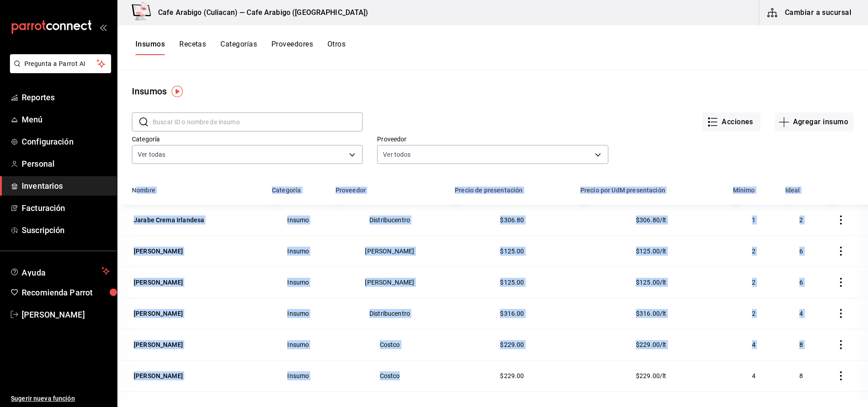 This screenshot has width=868, height=407. What do you see at coordinates (60, 64) in the screenshot?
I see `span: Pregunta a Parrot AI` at bounding box center [60, 64].